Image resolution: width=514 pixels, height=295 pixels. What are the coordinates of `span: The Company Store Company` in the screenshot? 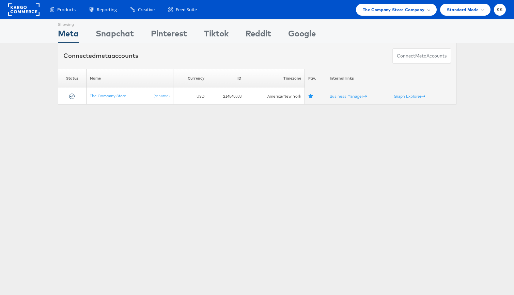 It's located at (394, 10).